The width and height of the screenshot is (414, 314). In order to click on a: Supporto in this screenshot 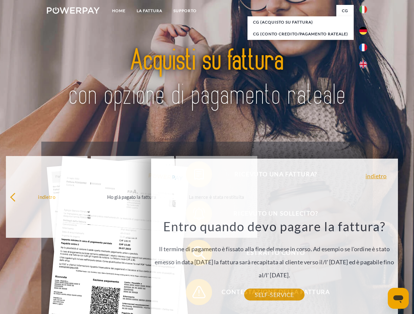, I will do `click(185, 11)`.